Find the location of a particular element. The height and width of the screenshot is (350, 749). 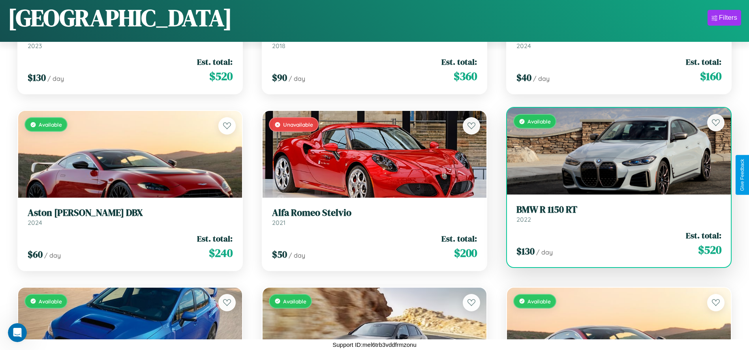

div: Give Feedback is located at coordinates (742, 175).